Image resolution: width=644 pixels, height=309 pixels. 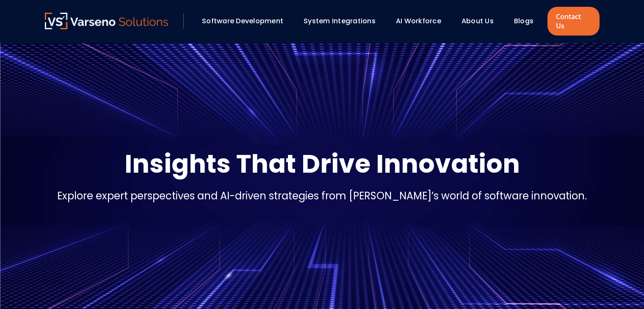 What do you see at coordinates (422, 21) in the screenshot?
I see `div: AI Workforce` at bounding box center [422, 21].